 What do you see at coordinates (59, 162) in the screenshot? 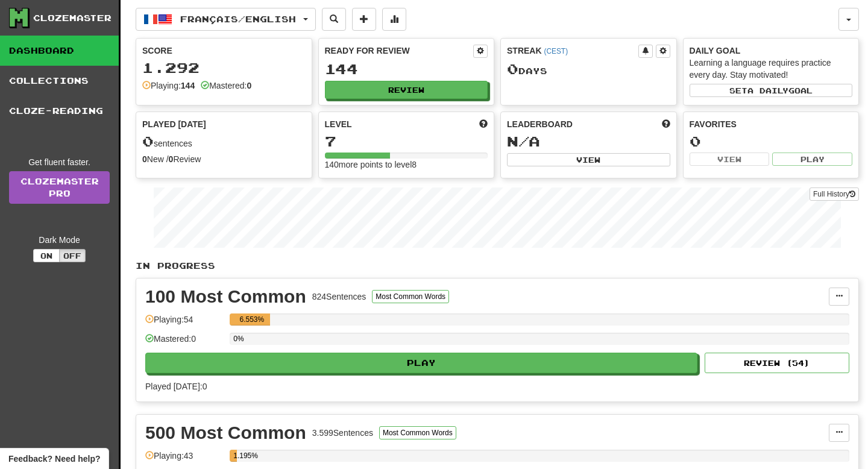
I see `div: Get fluent faster.` at bounding box center [59, 162].